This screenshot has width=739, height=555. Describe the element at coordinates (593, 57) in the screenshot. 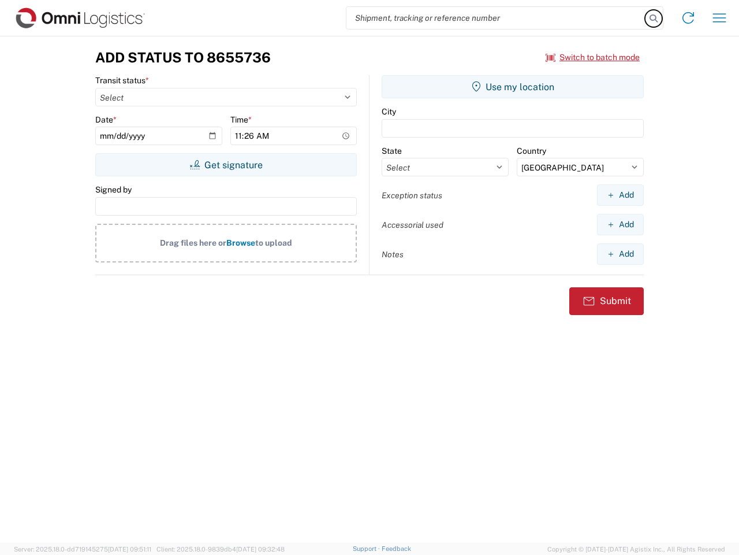

I see `button: Switch to batch mode` at that location.